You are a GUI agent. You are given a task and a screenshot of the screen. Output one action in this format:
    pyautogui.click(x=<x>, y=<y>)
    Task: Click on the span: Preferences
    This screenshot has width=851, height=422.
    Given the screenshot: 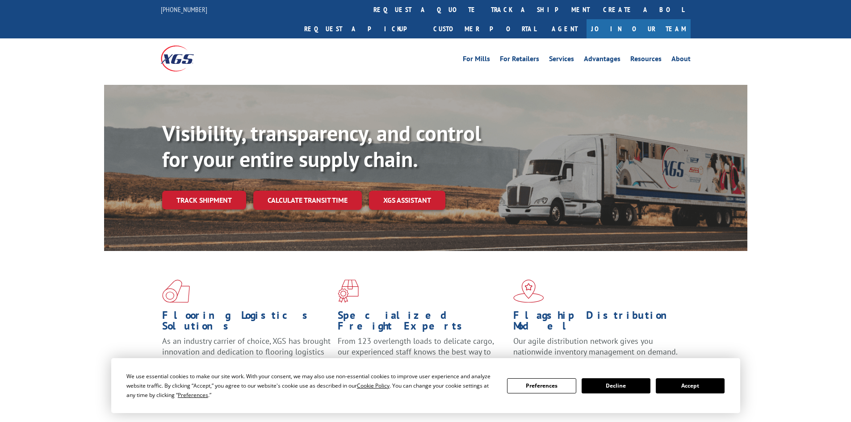 What is the action you would take?
    pyautogui.click(x=193, y=395)
    